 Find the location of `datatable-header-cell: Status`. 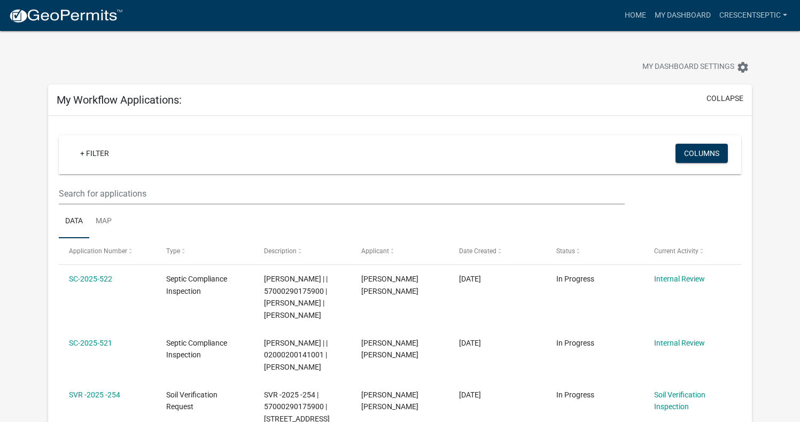

datatable-header-cell: Status is located at coordinates (595, 251).